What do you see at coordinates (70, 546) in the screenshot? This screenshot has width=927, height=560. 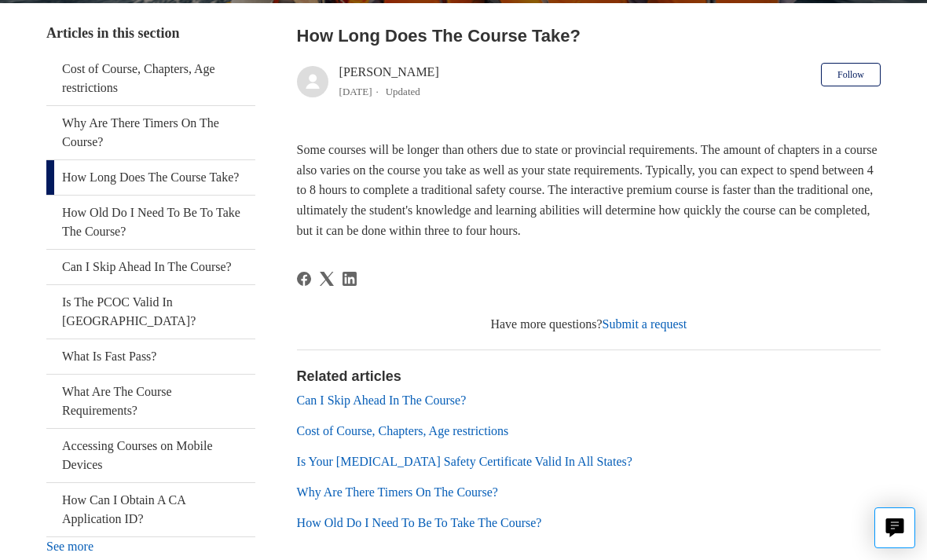 I see `a: See more` at bounding box center [70, 546].